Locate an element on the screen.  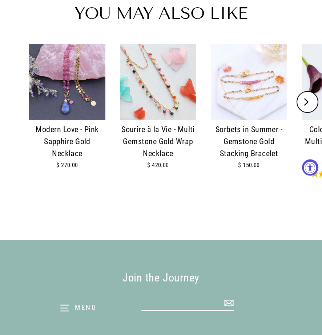
div: Sourire à la Vie - Multi Gemstone Gold Wrap Necklace is located at coordinates (158, 142).